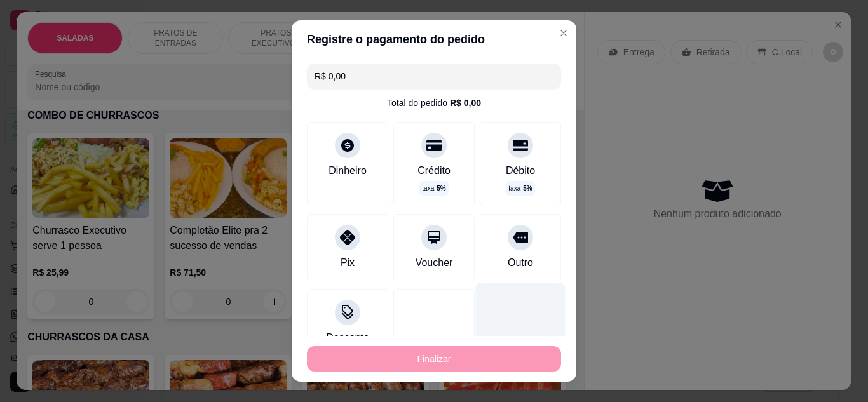 This screenshot has height=402, width=868. I want to click on div: Outro, so click(520, 263).